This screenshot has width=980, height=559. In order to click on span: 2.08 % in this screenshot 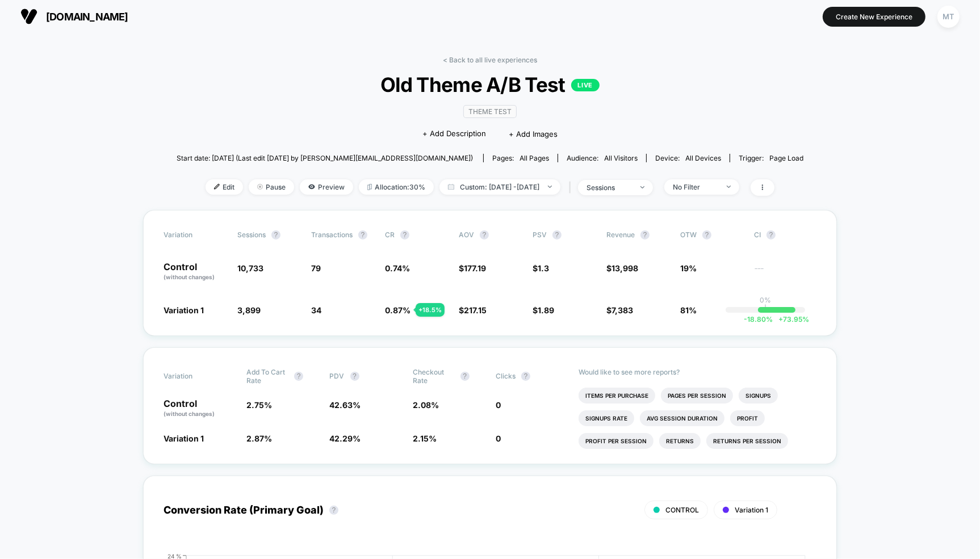, I will do `click(426, 404)`.